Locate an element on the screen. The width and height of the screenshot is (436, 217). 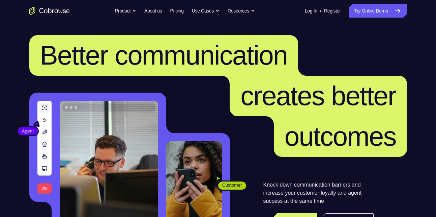
span: outcomes is located at coordinates (341, 136).